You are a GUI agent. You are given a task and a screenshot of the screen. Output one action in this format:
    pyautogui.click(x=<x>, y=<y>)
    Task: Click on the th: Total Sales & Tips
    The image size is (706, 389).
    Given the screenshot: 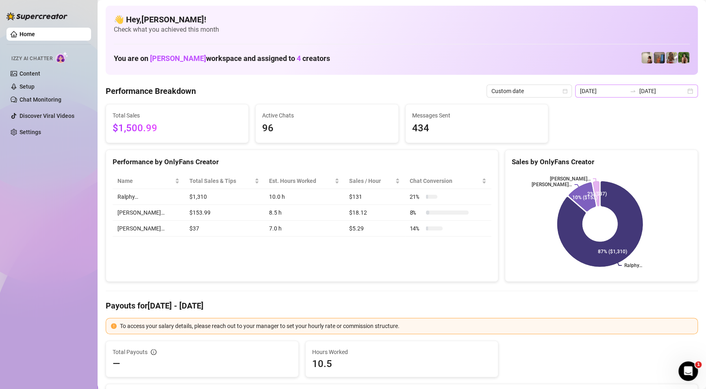 What is the action you would take?
    pyautogui.click(x=224, y=181)
    